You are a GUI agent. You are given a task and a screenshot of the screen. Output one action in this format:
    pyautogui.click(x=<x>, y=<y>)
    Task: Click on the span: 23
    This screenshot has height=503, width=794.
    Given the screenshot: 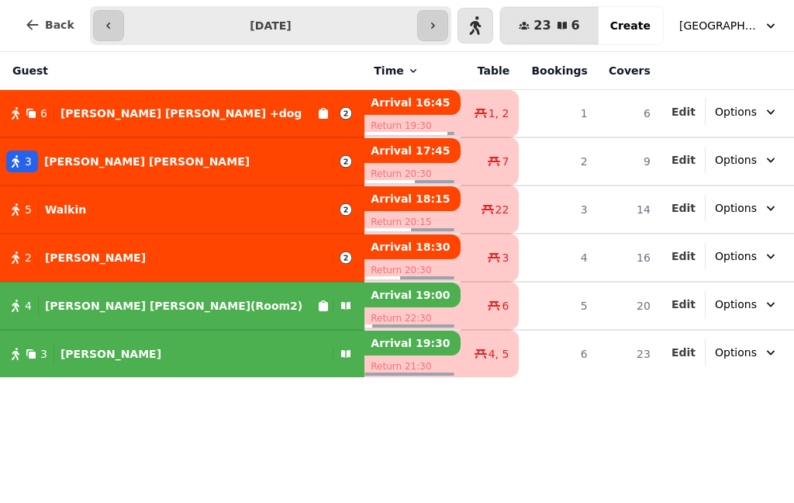 What is the action you would take?
    pyautogui.click(x=542, y=26)
    